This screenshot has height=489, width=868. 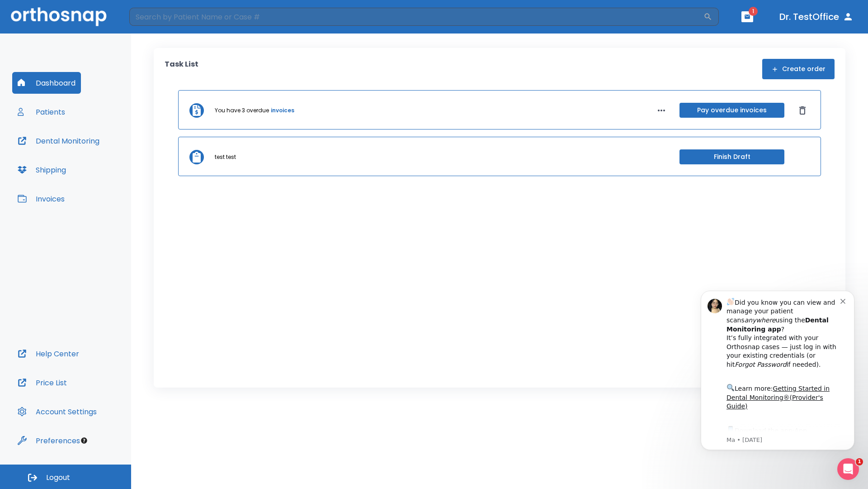 What do you see at coordinates (49, 440) in the screenshot?
I see `a: Preferences` at bounding box center [49, 440].